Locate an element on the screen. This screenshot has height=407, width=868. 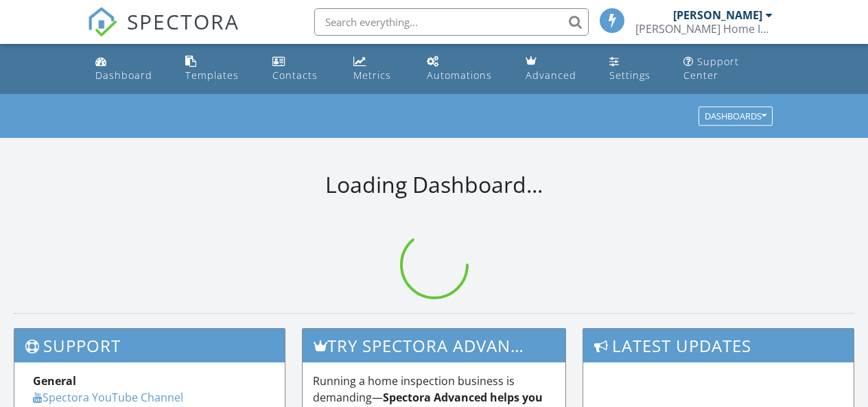
div: E.M.I.L Home Inspection is located at coordinates (704, 29).